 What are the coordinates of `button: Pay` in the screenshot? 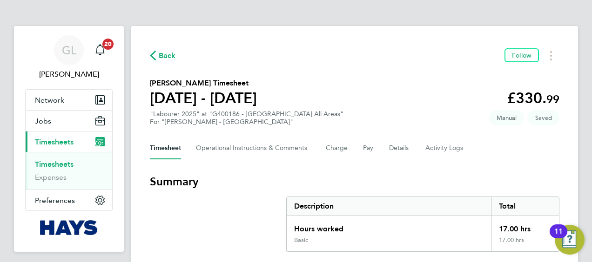 It's located at (368, 148).